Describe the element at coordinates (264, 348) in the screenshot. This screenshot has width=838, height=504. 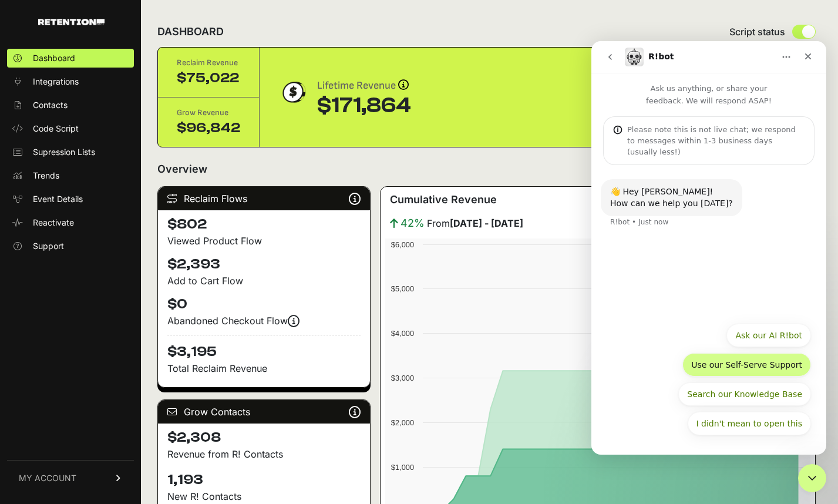
I see `h4: $3,195` at that location.